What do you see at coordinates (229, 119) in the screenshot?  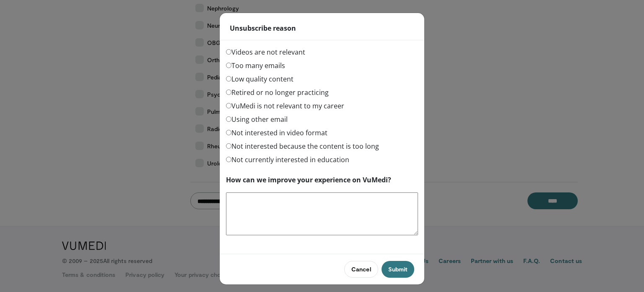 I see `input: Using other email` at bounding box center [229, 119].